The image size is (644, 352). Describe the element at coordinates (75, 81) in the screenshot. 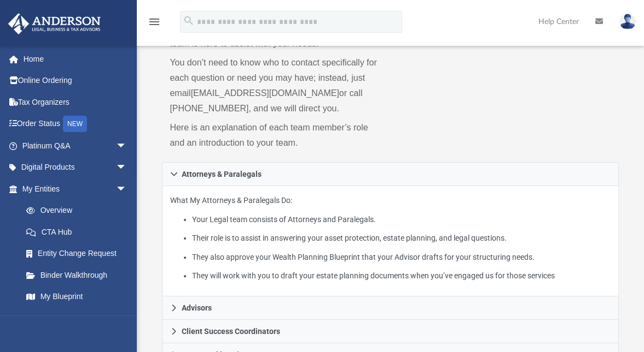

I see `a: Online Ordering` at that location.